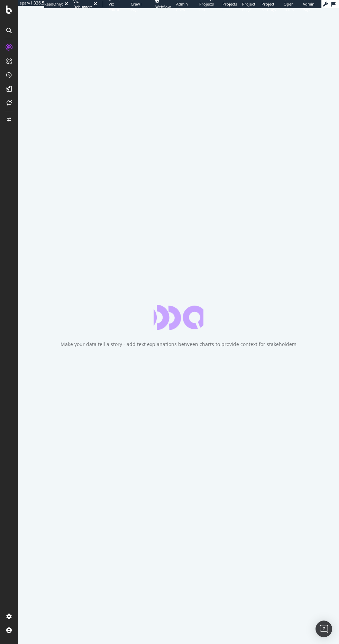  I want to click on div: animation, so click(179, 317).